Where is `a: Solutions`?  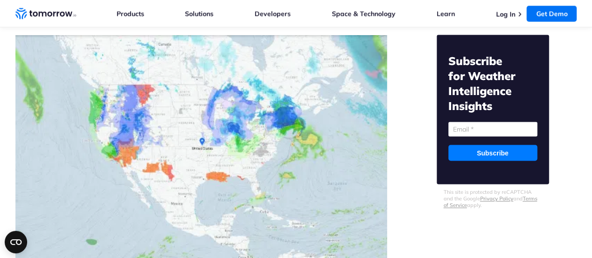
a: Solutions is located at coordinates (199, 14).